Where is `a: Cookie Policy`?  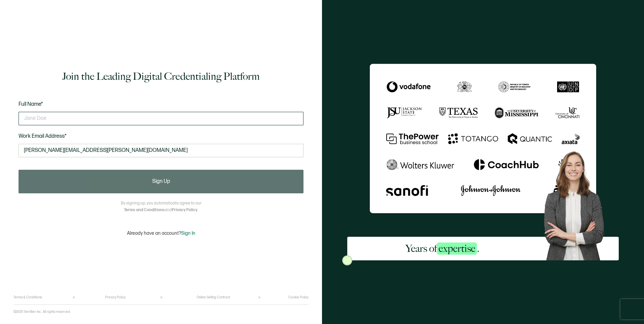
a: Cookie Policy is located at coordinates (299, 298).